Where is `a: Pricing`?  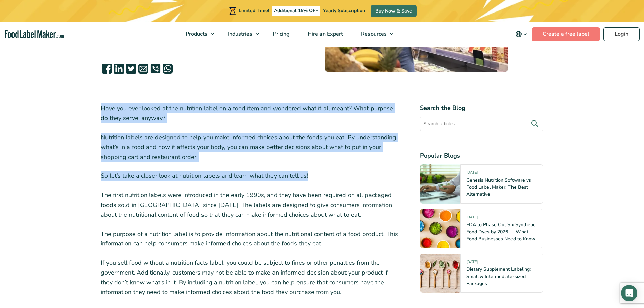 a: Pricing is located at coordinates (281, 34).